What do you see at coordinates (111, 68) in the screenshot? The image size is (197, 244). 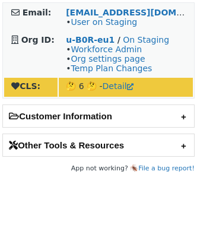 I see `a: Temp Plan Changes` at bounding box center [111, 68].